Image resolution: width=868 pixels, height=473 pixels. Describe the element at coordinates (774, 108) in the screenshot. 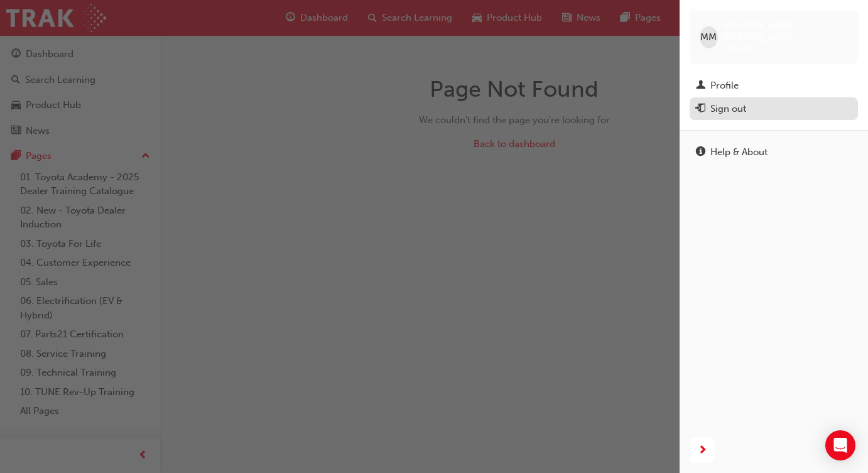

I see `button: Sign out` at that location.